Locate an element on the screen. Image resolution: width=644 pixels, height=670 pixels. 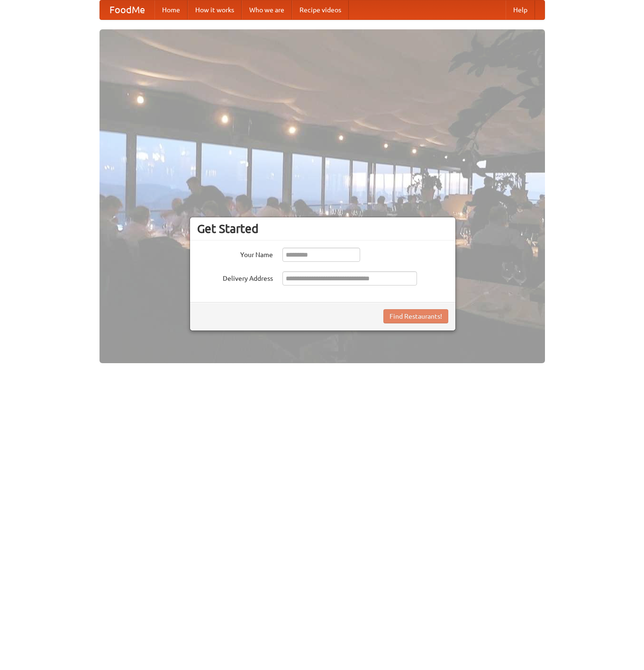
label: Delivery Address is located at coordinates (235, 277).